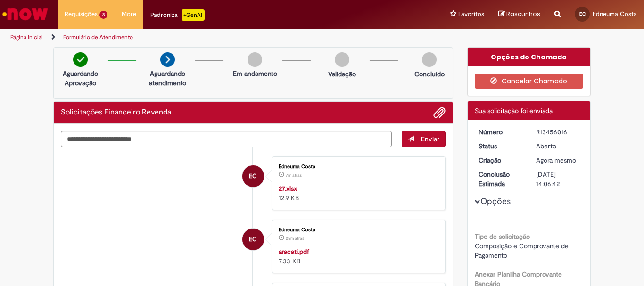 This screenshot has width=644, height=286. Describe the element at coordinates (342, 74) in the screenshot. I see `p: Validação` at that location.